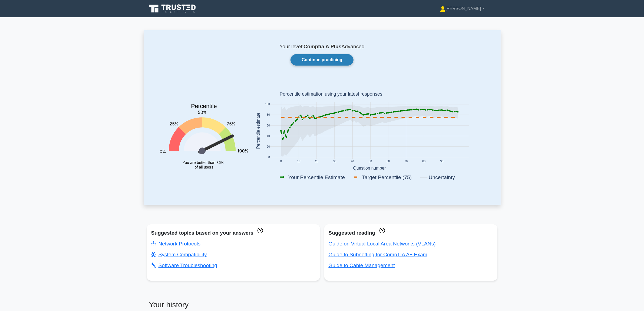 The height and width of the screenshot is (311, 644). I want to click on text: 100, so click(268, 105).